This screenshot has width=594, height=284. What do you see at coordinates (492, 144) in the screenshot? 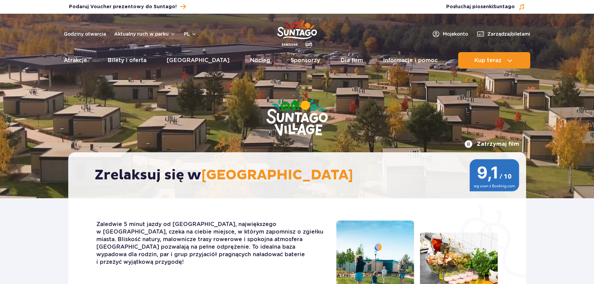
I see `button: Zatrzymaj film` at bounding box center [492, 144].